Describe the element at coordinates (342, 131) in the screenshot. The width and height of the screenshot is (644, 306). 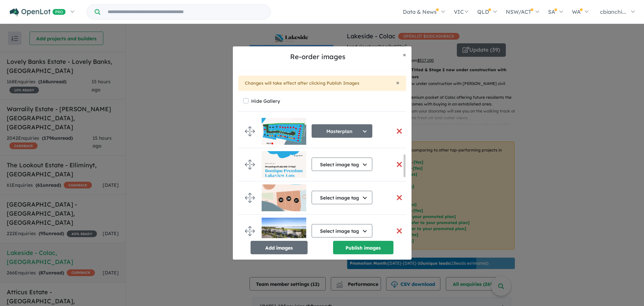
I see `button: Masterplan` at that location.